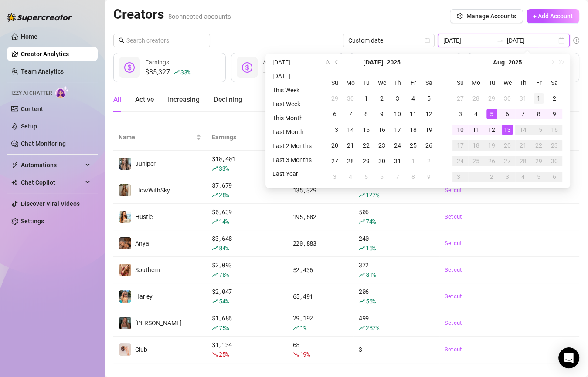 The height and width of the screenshot is (377, 588). I want to click on div: $ 6,639, so click(247, 217).